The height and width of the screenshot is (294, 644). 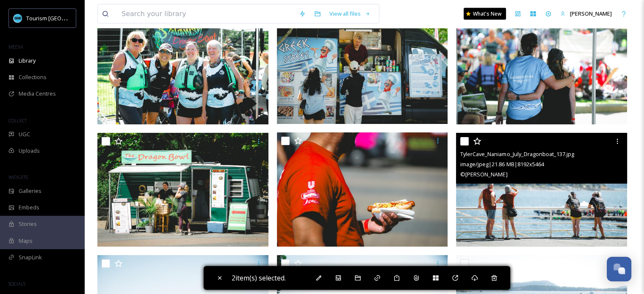 I want to click on span: SOCIALS, so click(x=17, y=283).